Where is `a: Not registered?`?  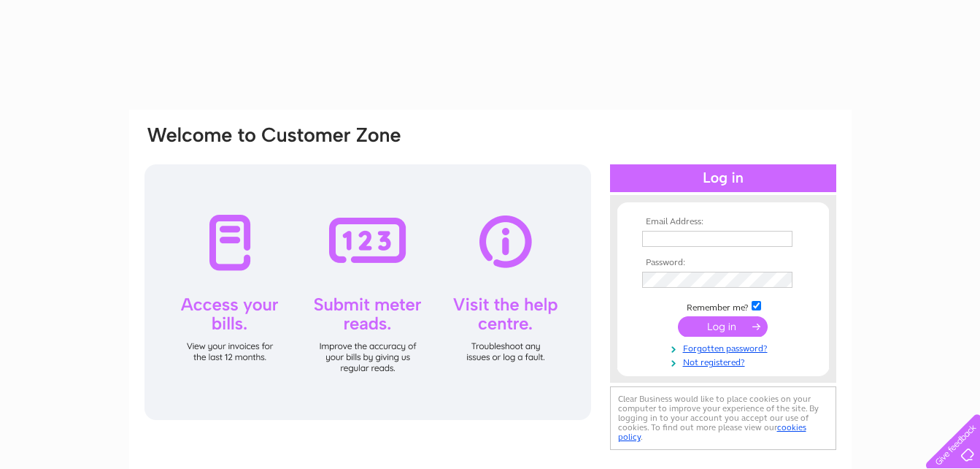
a: Not registered? is located at coordinates (725, 361).